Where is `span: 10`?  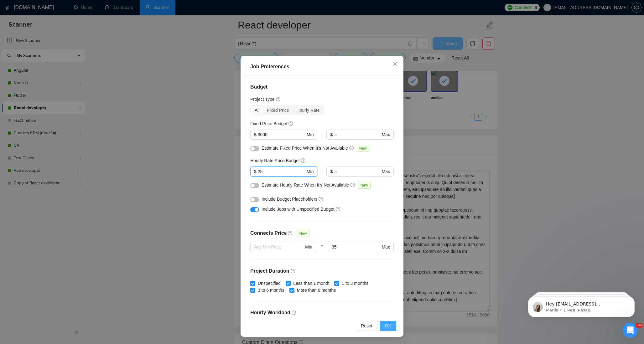 span: 10 is located at coordinates (639, 325).